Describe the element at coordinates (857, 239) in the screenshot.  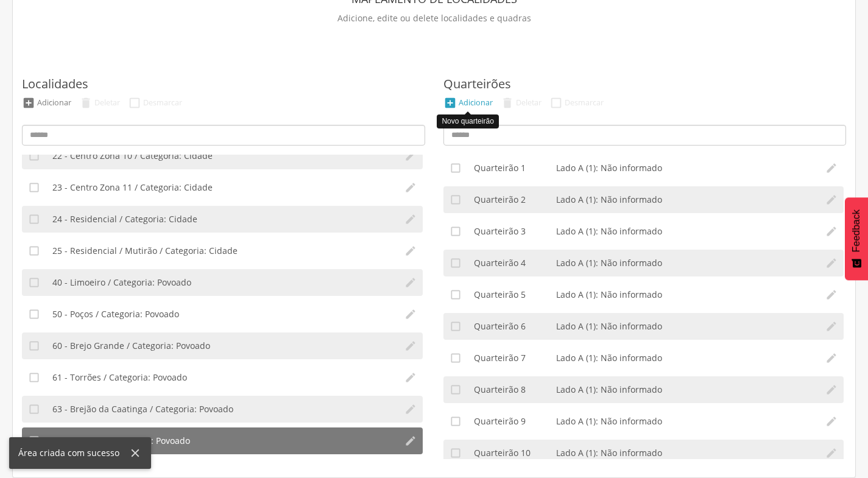
I see `button: Feedback - Mostrar pesquisa` at that location.